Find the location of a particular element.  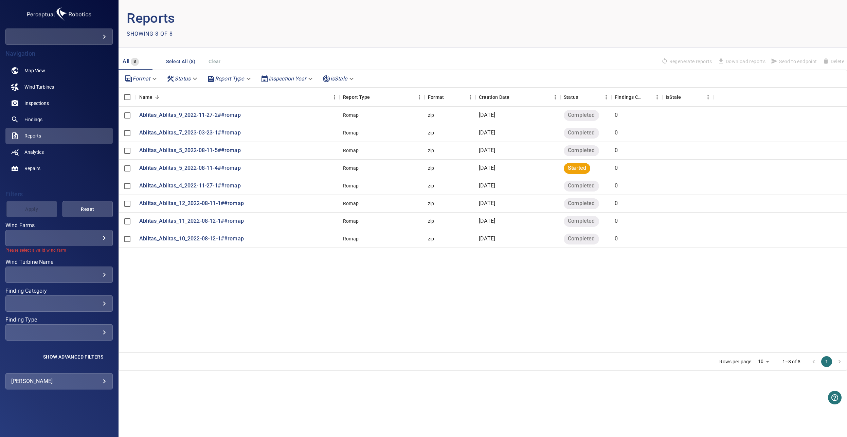

a: Ablitas_Ablitas_11_2022-08-12-1##romap is located at coordinates (192, 221).